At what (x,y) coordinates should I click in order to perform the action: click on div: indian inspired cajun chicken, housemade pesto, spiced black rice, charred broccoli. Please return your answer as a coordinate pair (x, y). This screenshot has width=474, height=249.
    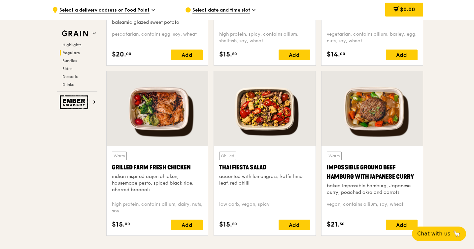
    Looking at the image, I should click on (157, 183).